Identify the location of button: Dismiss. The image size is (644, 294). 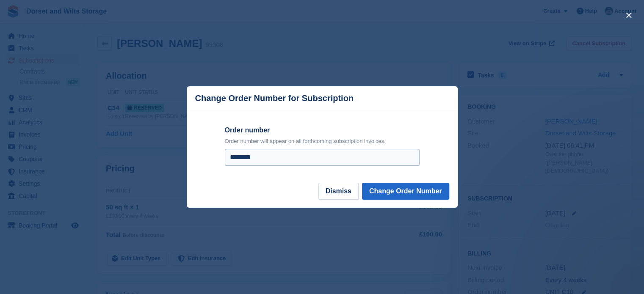
(338, 191).